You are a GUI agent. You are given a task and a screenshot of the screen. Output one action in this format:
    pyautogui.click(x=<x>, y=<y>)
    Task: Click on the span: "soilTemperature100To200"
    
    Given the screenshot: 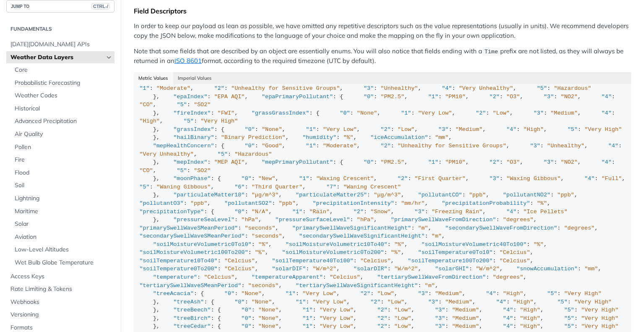 What is the action you would take?
    pyautogui.click(x=451, y=261)
    